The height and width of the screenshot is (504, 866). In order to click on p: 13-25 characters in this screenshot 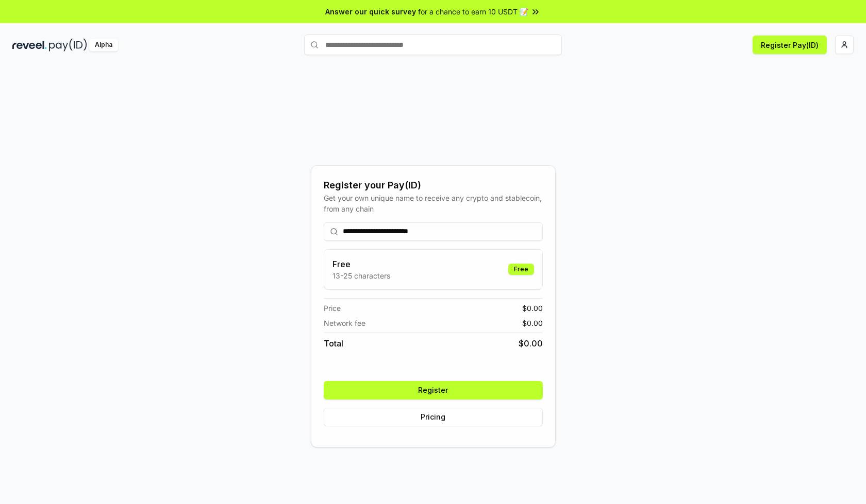, I will do `click(362, 275)`.